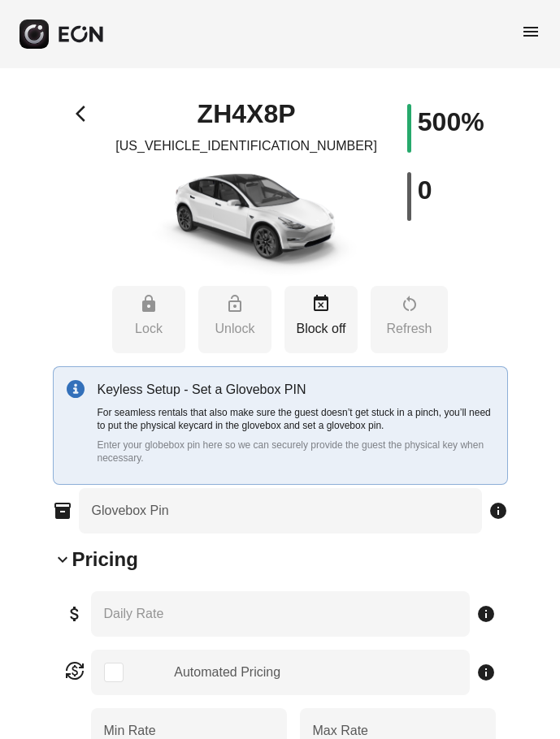 Image resolution: width=560 pixels, height=739 pixels. What do you see at coordinates (246, 113) in the screenshot?
I see `h1: ZH4X8P` at bounding box center [246, 113].